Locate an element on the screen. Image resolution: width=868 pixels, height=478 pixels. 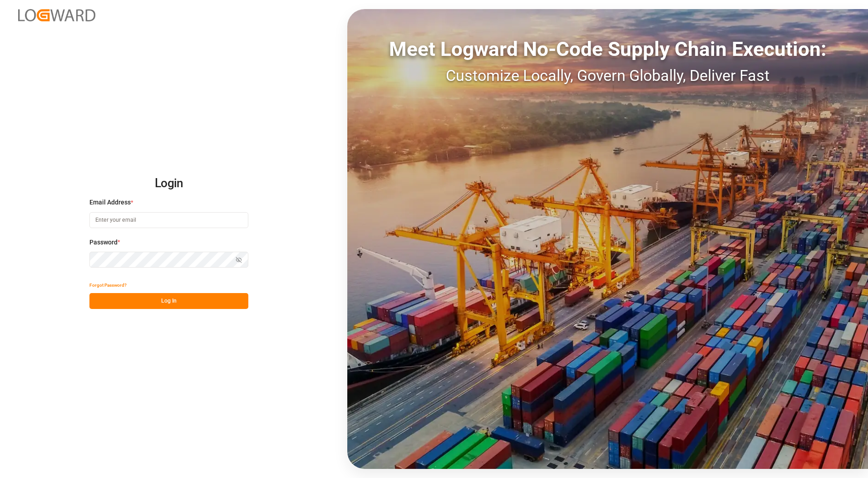
span: Email Address is located at coordinates (110, 202).